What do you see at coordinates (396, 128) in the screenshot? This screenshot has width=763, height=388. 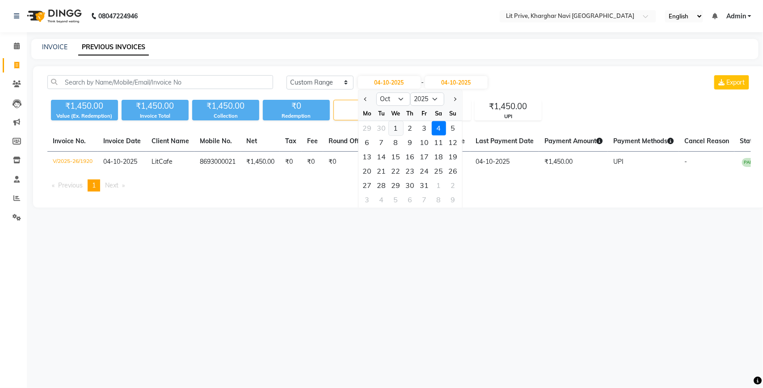 I see `div: Wednesday, October 1, 2025` at bounding box center [396, 128].